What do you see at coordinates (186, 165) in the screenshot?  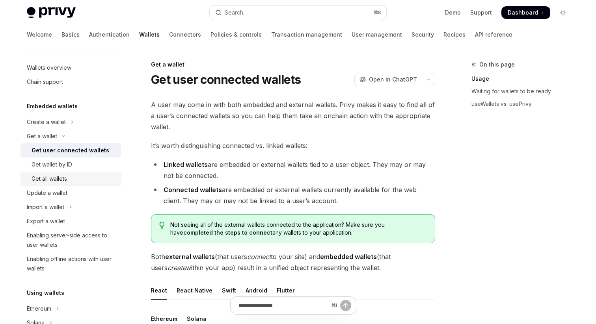 I see `strong: Linked wallets` at bounding box center [186, 165].